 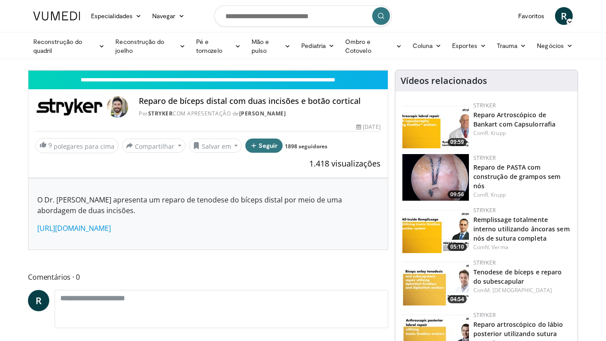 I want to click on a: Navegar, so click(x=168, y=16).